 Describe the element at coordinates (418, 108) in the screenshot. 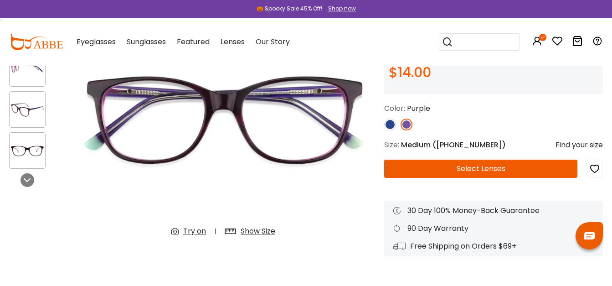

I see `span: Purple` at that location.